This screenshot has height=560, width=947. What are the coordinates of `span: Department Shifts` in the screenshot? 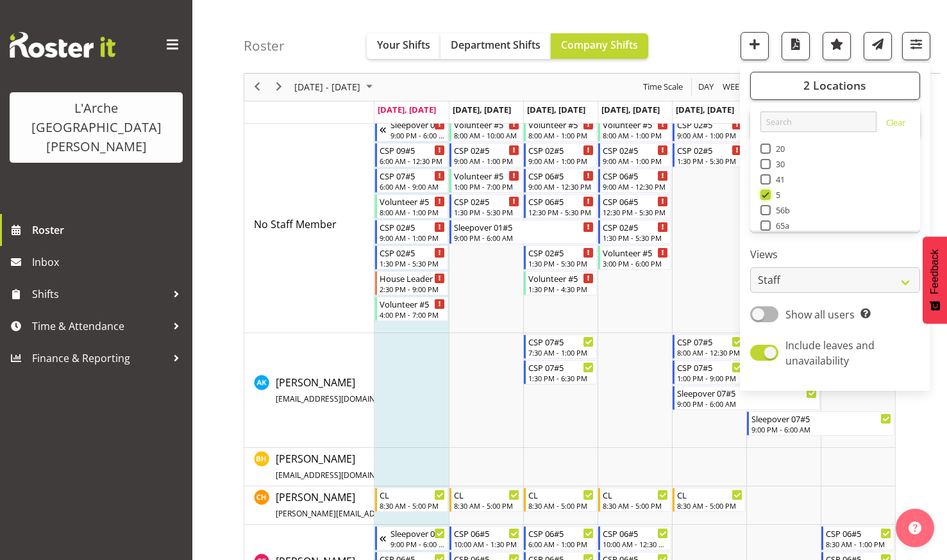 It's located at (495, 45).